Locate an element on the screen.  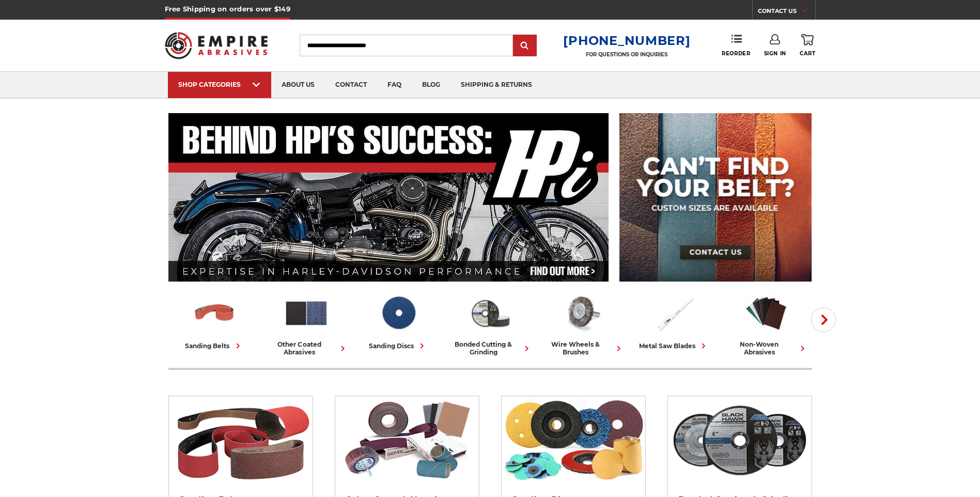
div: SHOP CATEGORIES is located at coordinates (219, 84).